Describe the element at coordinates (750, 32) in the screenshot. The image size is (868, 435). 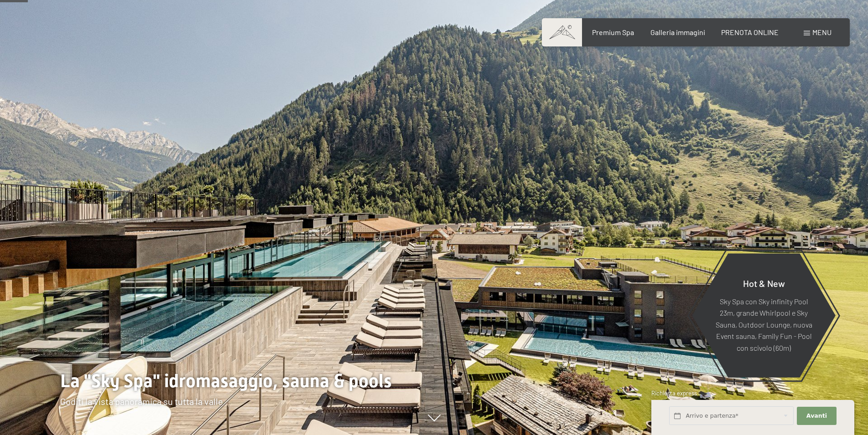
I see `a: PRENOTA ONLINE` at that location.